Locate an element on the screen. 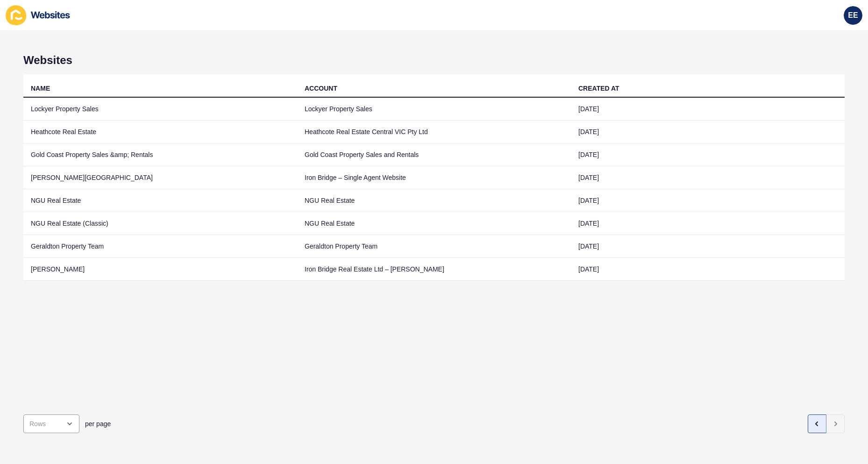 The width and height of the screenshot is (868, 464). div: open menu is located at coordinates (52, 424).